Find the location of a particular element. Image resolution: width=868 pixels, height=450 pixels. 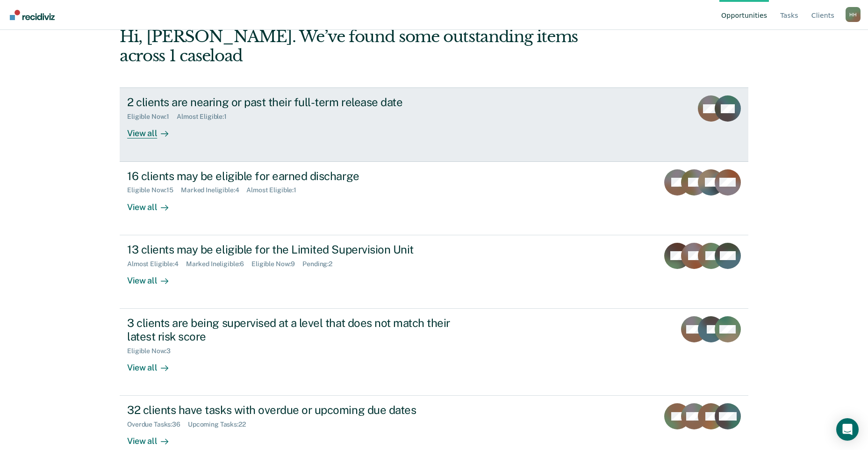

div: Eligible Now : 15 is located at coordinates (154, 190).